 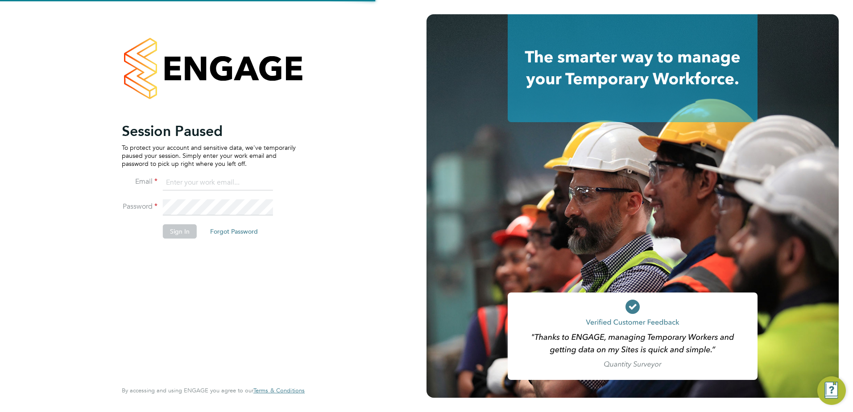 I want to click on button: Sign In, so click(x=180, y=231).